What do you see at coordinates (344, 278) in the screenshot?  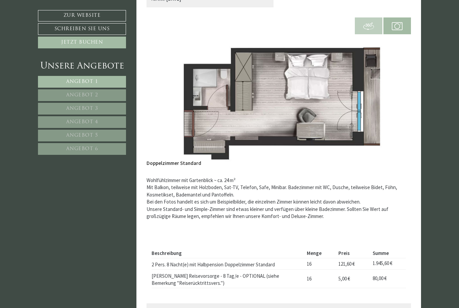 I see `span: 5,00 €` at bounding box center [344, 278].